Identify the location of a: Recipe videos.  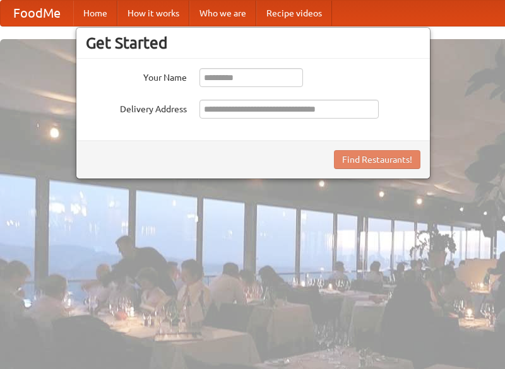
(294, 13).